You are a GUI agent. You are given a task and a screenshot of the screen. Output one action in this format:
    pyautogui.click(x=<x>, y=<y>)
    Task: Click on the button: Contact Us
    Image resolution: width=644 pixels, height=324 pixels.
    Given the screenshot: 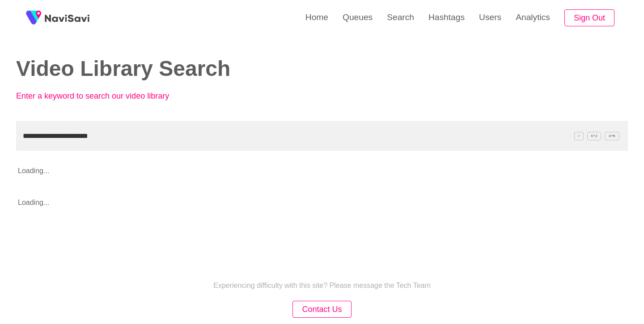 What is the action you would take?
    pyautogui.click(x=322, y=309)
    